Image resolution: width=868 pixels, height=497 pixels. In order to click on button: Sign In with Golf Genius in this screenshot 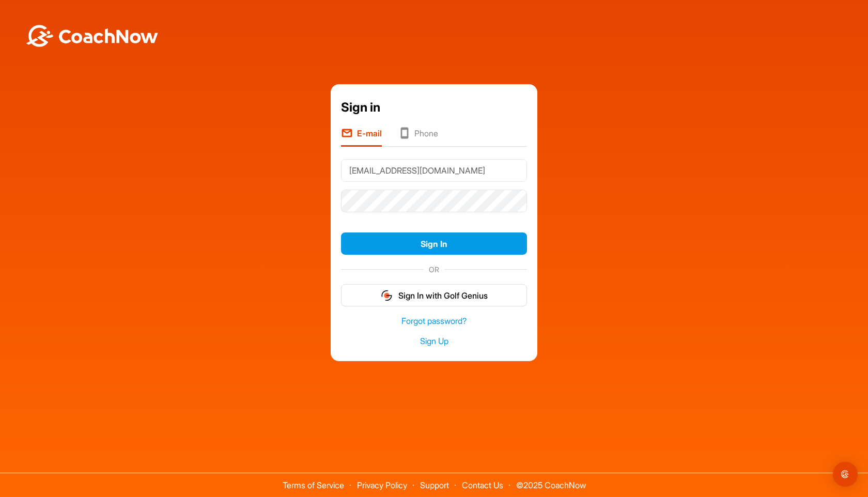, I will do `click(434, 295)`.